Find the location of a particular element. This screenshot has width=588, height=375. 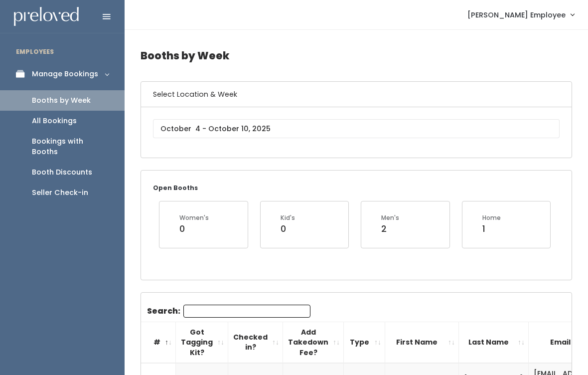

div: 1 is located at coordinates (491, 229).